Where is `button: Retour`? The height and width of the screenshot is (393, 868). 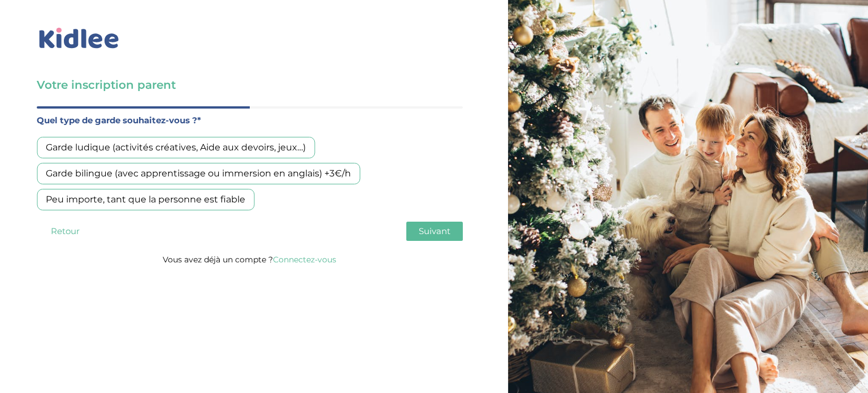
button: Retour is located at coordinates (65, 231).